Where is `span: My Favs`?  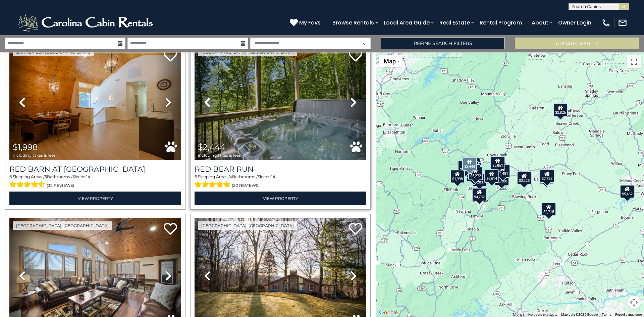 span: My Favs is located at coordinates (310, 23).